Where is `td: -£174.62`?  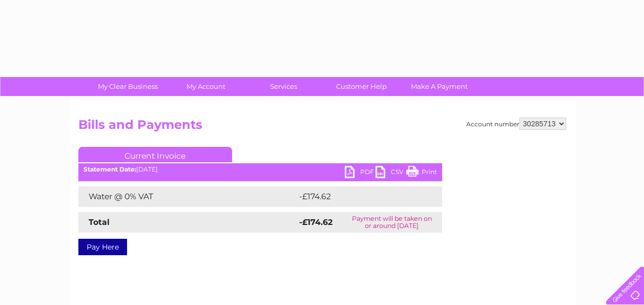
td: -£174.62 is located at coordinates (360, 197).